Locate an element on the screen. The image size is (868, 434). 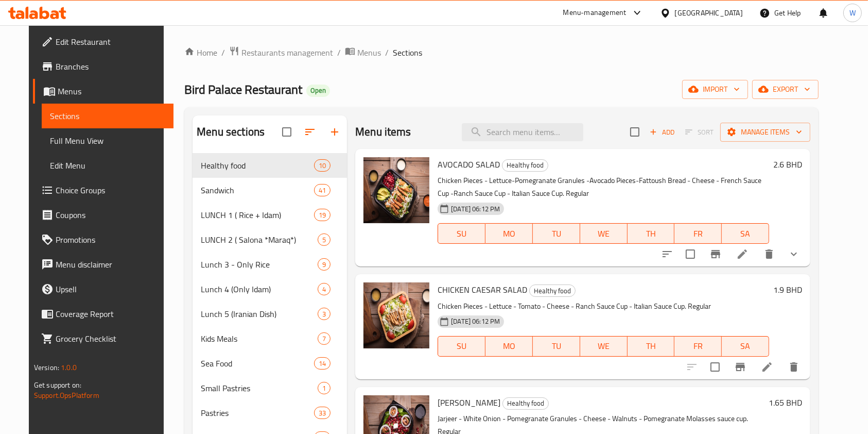
span: Lunch 4 (Only Idam) is located at coordinates (259, 289).